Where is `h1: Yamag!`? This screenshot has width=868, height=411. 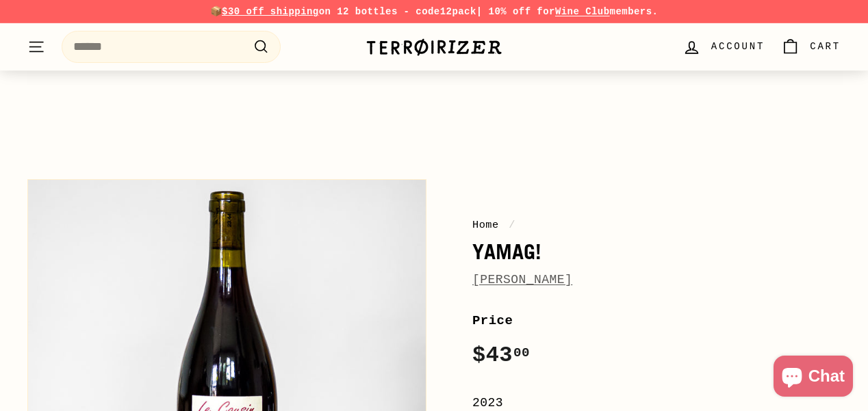 h1: Yamag! is located at coordinates (657, 252).